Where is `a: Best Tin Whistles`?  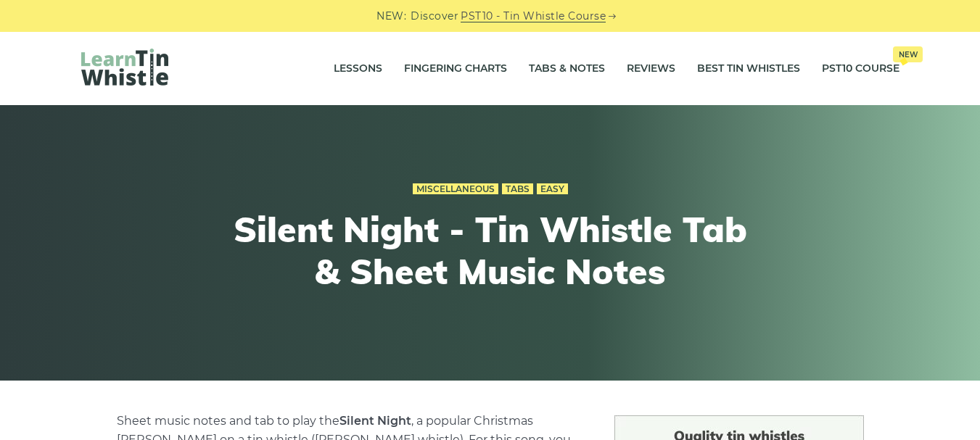
a: Best Tin Whistles is located at coordinates (748, 69).